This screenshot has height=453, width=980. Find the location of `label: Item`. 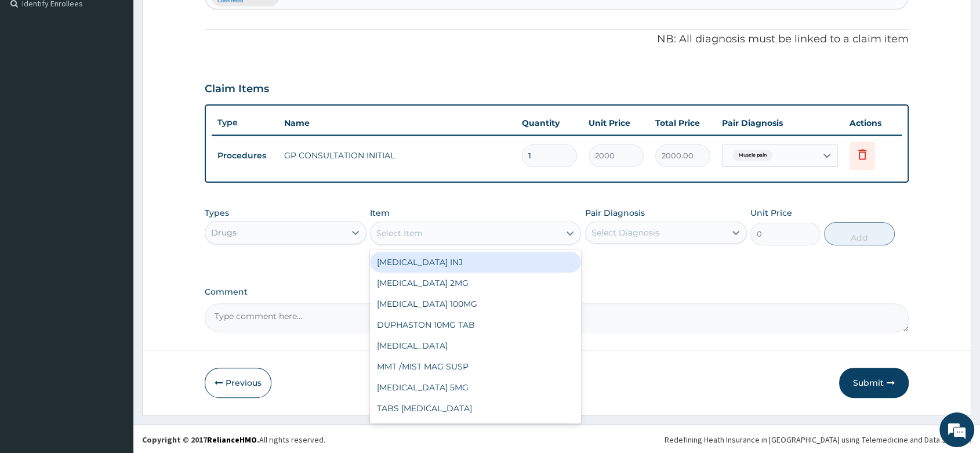

label: Item is located at coordinates (380, 213).